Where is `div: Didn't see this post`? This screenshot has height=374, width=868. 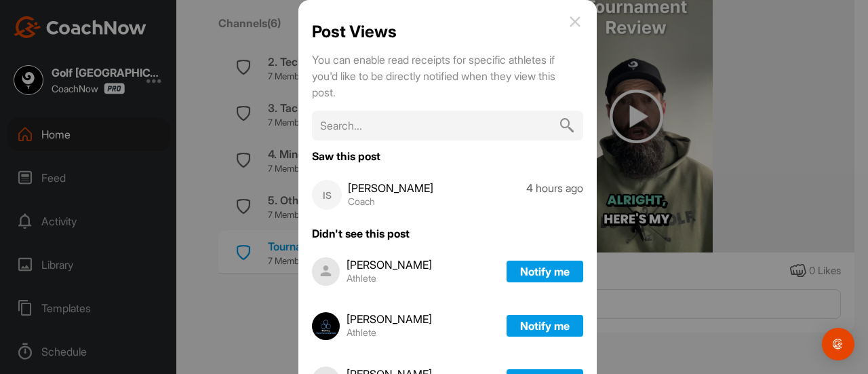 div: Didn't see this post is located at coordinates (448, 233).